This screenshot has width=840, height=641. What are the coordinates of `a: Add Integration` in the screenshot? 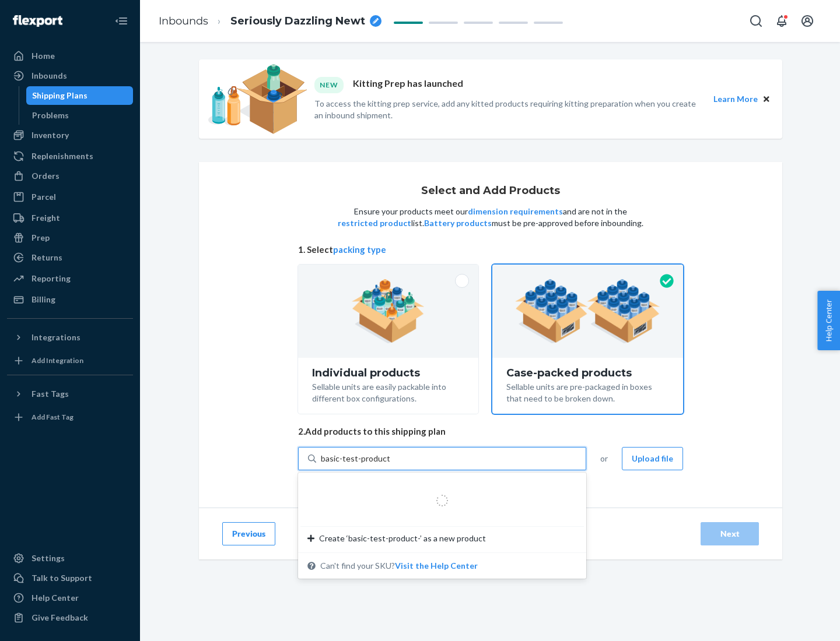 It's located at (70, 361).